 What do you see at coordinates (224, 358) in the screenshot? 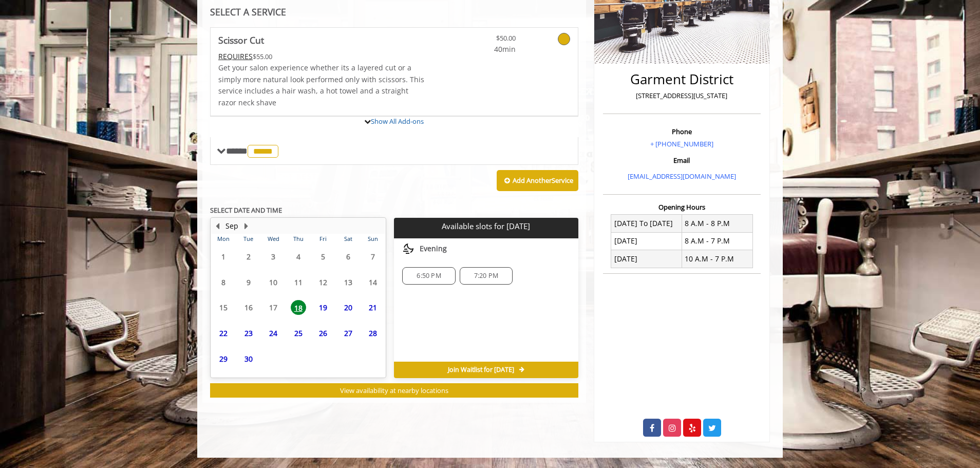
I see `td: Select day29` at bounding box center [224, 358].